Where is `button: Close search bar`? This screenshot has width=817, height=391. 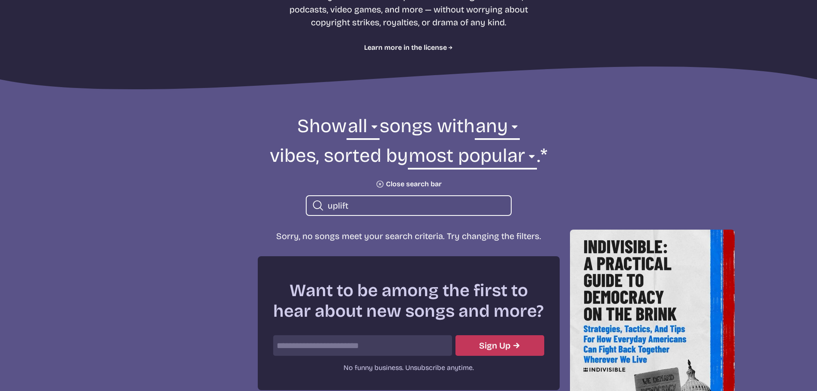
button: Close search bar is located at coordinates (409, 184).